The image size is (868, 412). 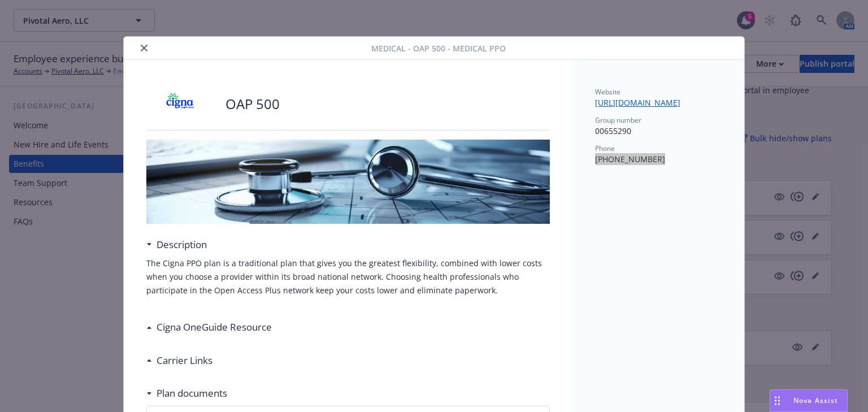 What do you see at coordinates (777, 401) in the screenshot?
I see `div: Drag to move` at bounding box center [777, 401].